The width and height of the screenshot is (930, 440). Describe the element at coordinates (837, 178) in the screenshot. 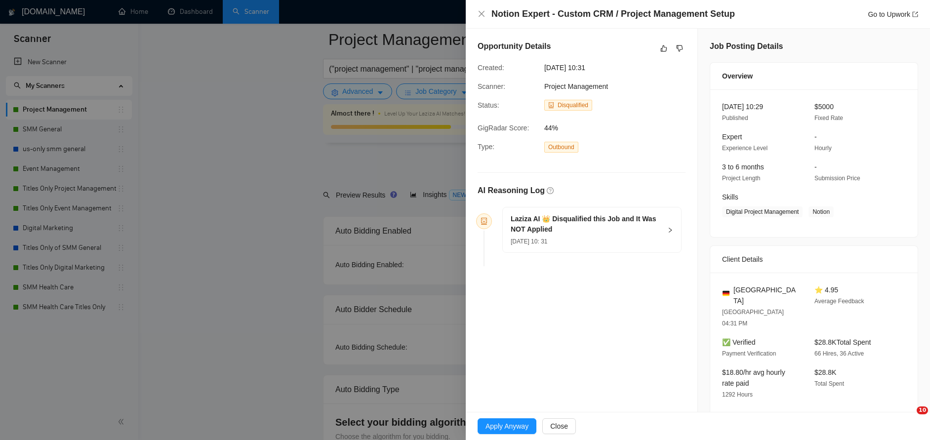

I see `span: Submission Price` at that location.